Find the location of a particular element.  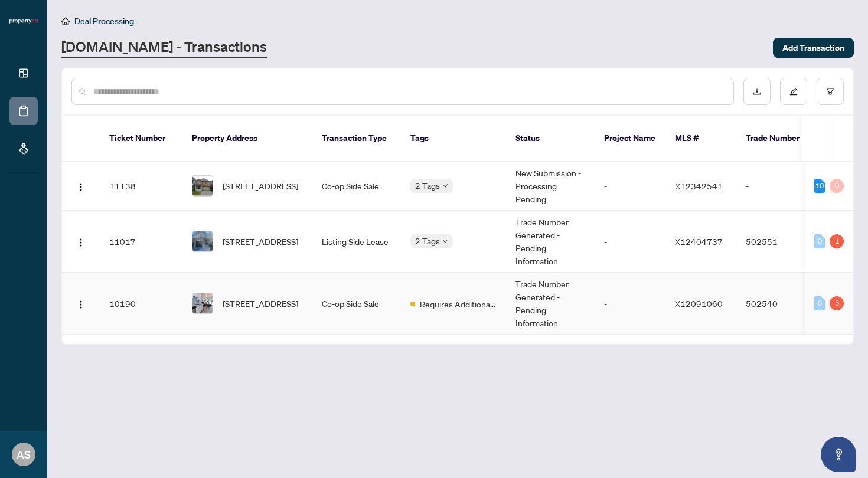

td: Listing Side Lease is located at coordinates (356, 242).